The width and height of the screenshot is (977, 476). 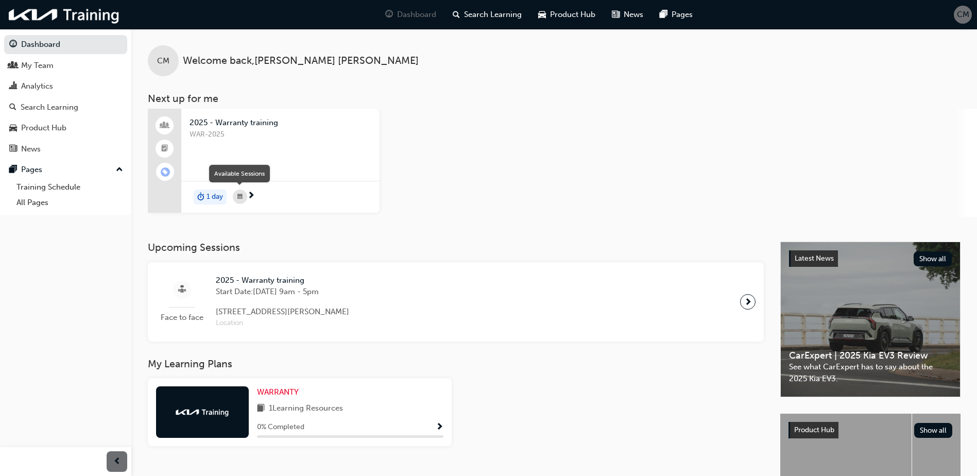 What do you see at coordinates (37, 65) in the screenshot?
I see `div: My Team` at bounding box center [37, 65].